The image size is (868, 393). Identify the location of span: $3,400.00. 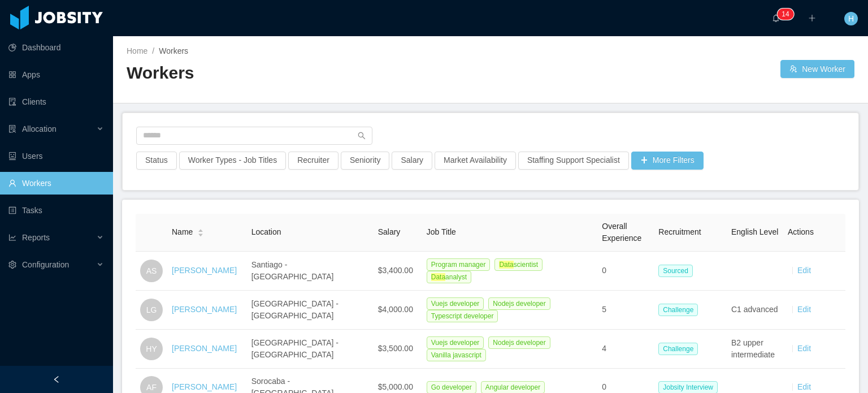
(396, 270).